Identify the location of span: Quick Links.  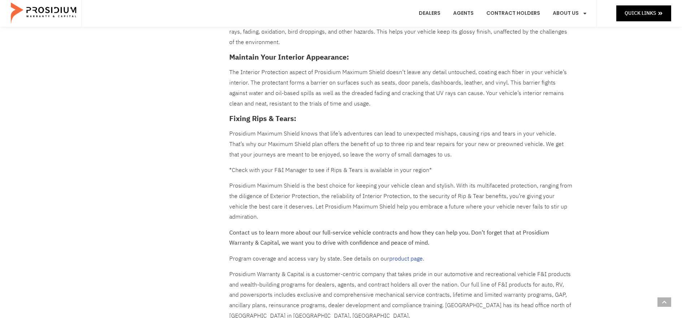
(640, 13).